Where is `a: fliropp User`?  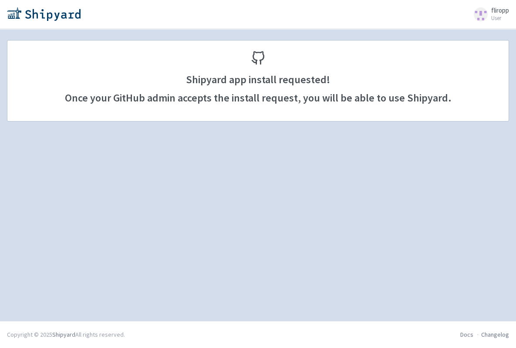
a: fliropp User is located at coordinates (489, 14).